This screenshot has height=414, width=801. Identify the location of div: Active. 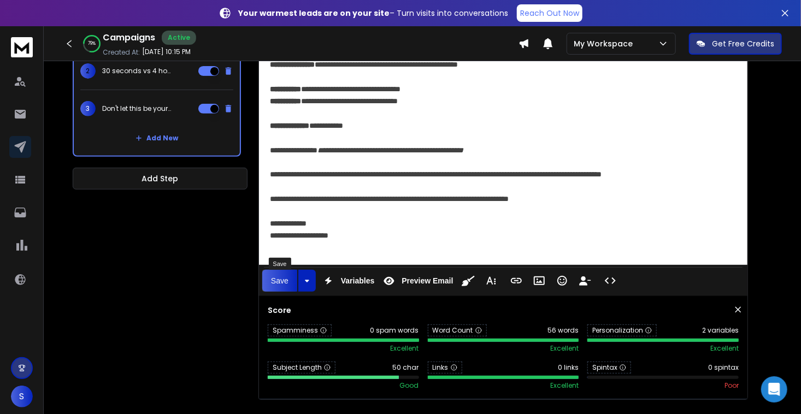
(179, 38).